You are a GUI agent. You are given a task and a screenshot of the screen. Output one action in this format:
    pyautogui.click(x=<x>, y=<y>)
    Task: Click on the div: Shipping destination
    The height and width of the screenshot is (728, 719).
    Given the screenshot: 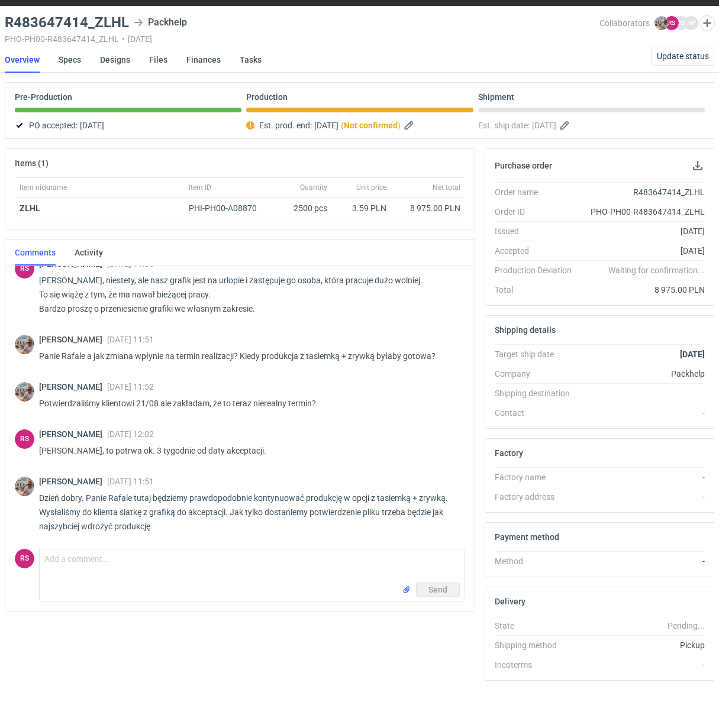 What is the action you would take?
    pyautogui.click(x=537, y=393)
    